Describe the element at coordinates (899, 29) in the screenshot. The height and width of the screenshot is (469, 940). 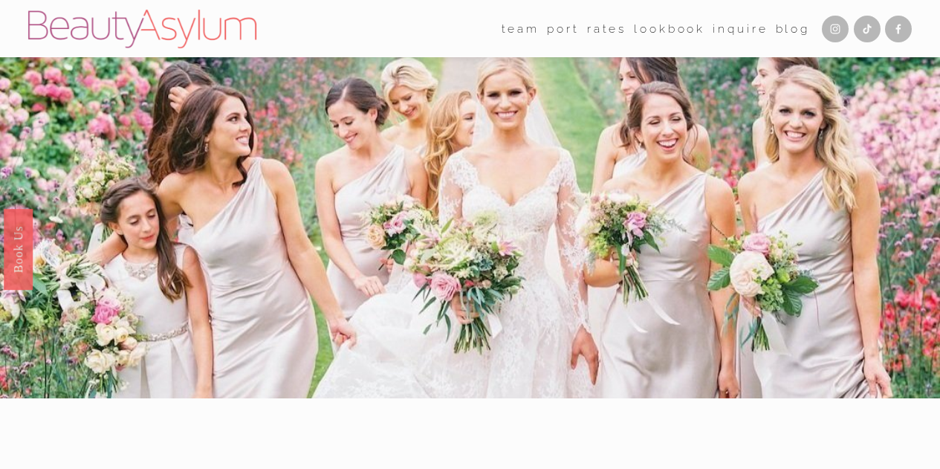
I see `a: Facebook` at that location.